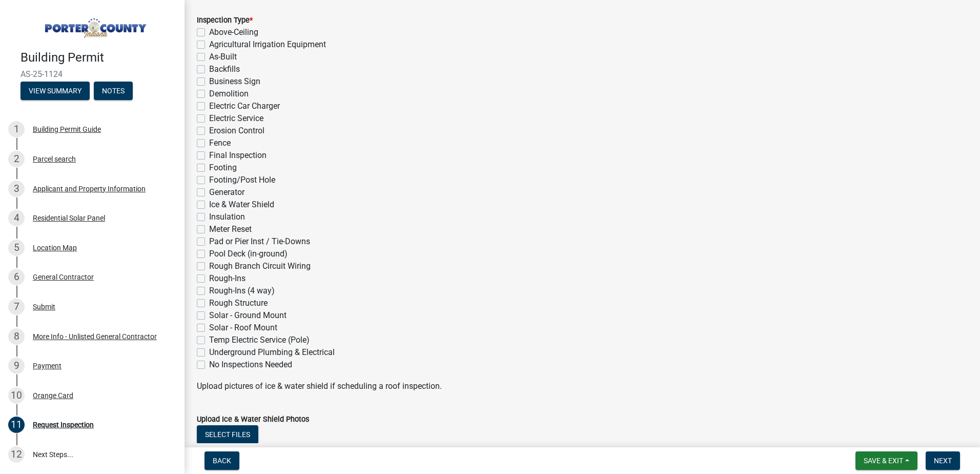 The width and height of the screenshot is (980, 474). Describe the element at coordinates (242, 291) in the screenshot. I see `label: Rough-Ins (4 way)` at that location.